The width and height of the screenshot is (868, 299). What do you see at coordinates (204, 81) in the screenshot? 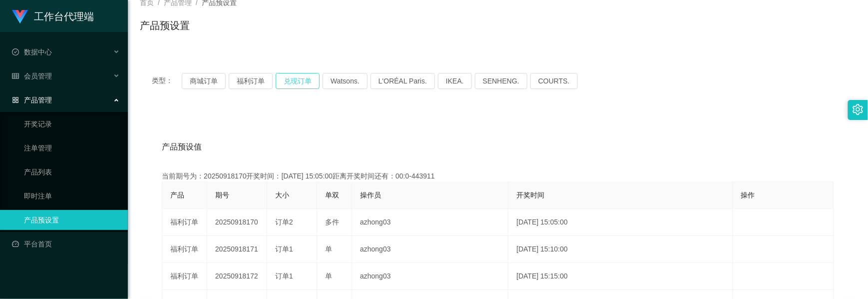
I see `button: 商城订单` at bounding box center [204, 81].